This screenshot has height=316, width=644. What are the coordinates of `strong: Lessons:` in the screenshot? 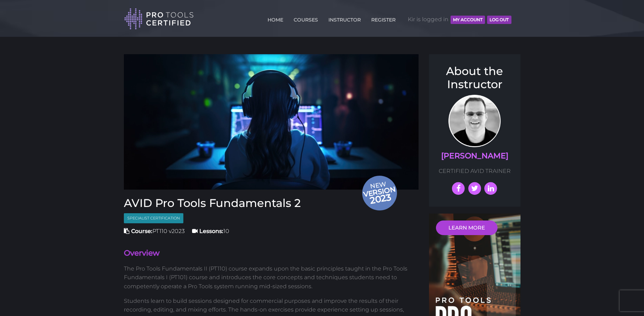 It's located at (211, 231).